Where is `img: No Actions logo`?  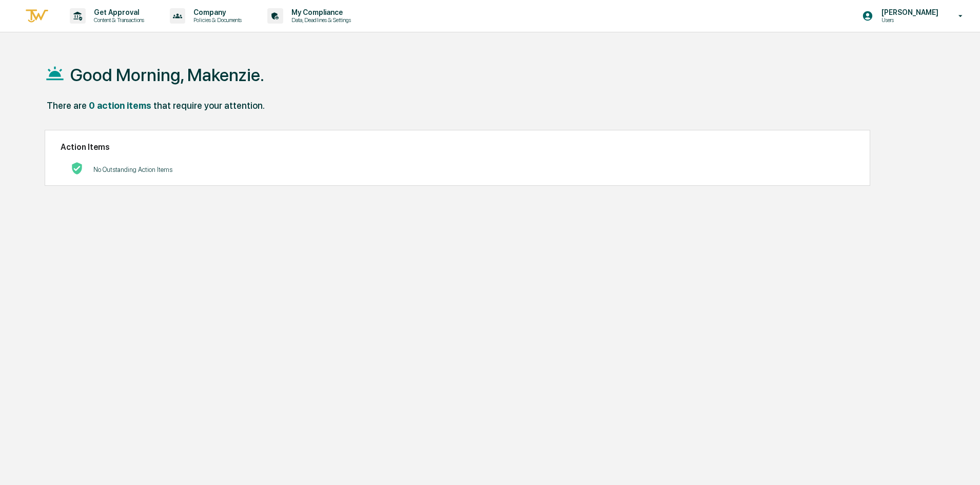
img: No Actions logo is located at coordinates (77, 168).